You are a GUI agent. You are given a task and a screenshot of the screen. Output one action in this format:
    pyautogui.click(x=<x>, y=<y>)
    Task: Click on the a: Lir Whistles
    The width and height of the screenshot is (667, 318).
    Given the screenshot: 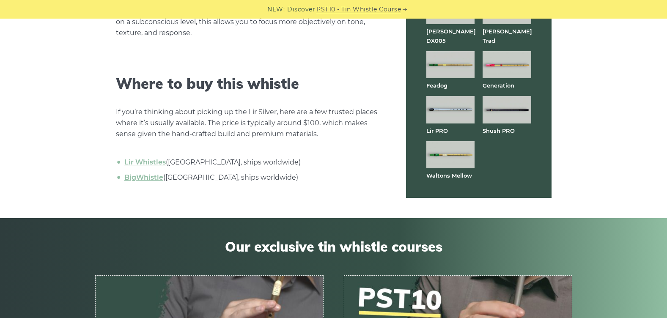 What is the action you would take?
    pyautogui.click(x=145, y=162)
    